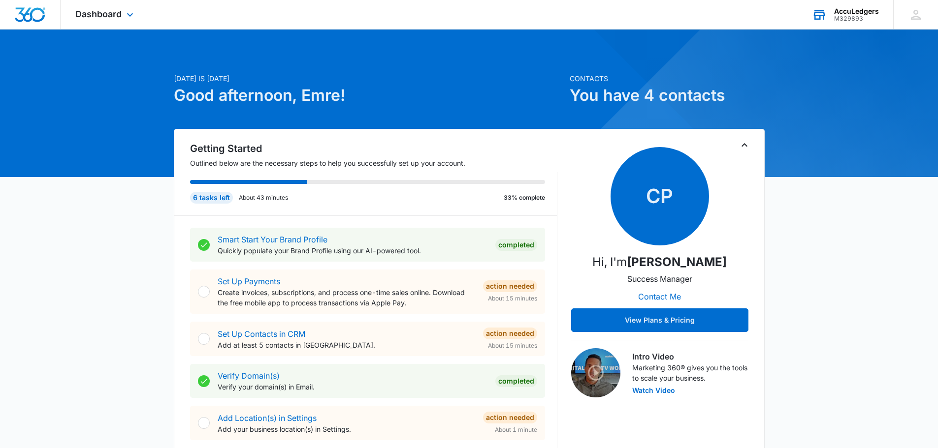 Image resolution: width=938 pixels, height=448 pixels. What do you see at coordinates (346, 429) in the screenshot?
I see `p: Add your business location(s) in Settings.` at bounding box center [346, 429].